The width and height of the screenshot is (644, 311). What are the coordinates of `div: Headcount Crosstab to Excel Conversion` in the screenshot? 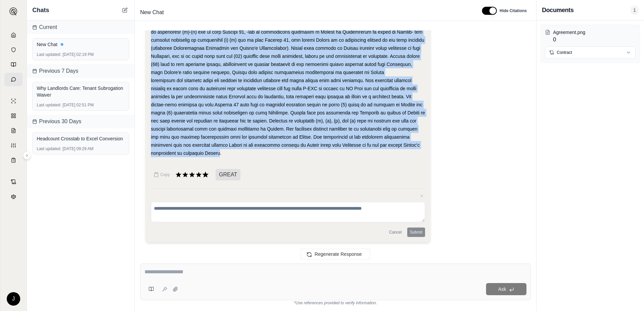 It's located at (80, 139).